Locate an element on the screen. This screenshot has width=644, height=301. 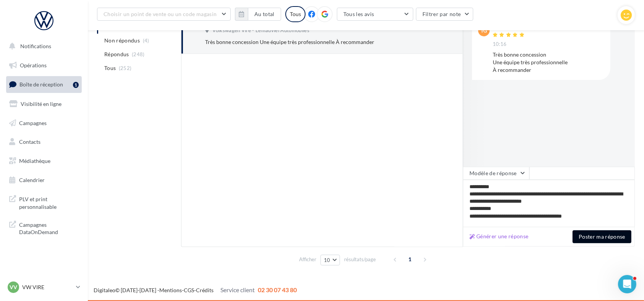
span: 10:16 is located at coordinates (499, 44).